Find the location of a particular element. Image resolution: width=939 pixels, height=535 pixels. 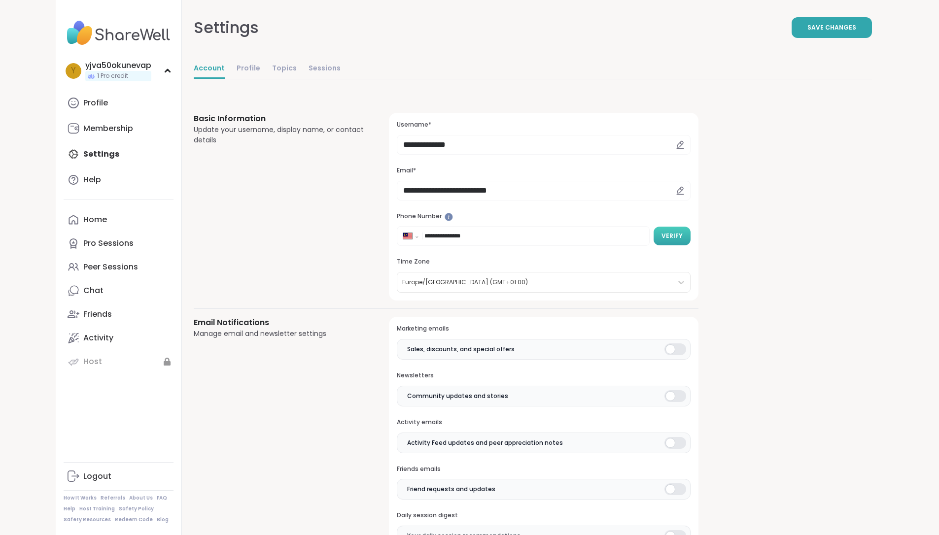

a: Safety Resources is located at coordinates (87, 520).